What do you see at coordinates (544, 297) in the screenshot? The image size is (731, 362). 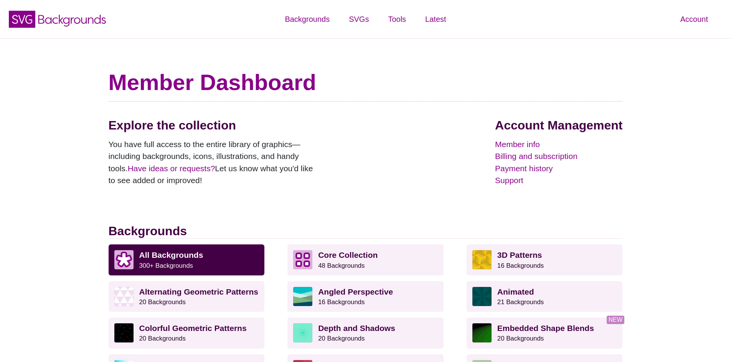 I see `a: Animated21 Backgrounds` at bounding box center [544, 297].